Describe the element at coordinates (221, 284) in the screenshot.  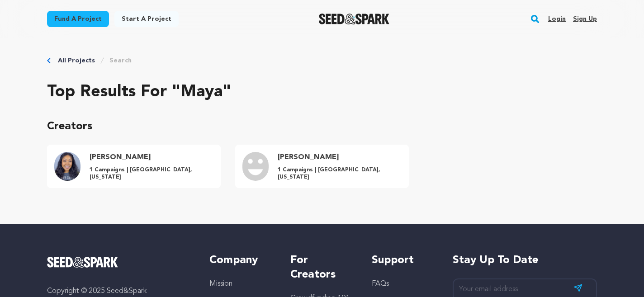
I see `a: Mission` at that location.